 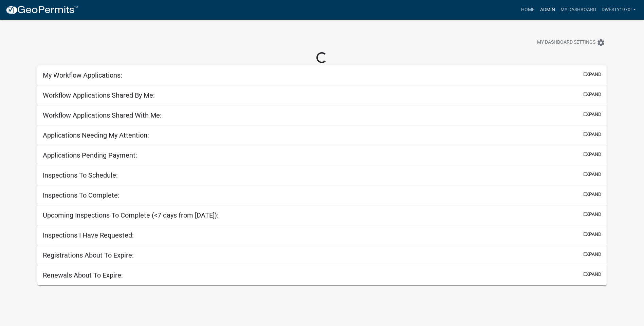 What do you see at coordinates (102, 115) in the screenshot?
I see `h5: Workflow Applications Shared With Me:` at bounding box center [102, 115].